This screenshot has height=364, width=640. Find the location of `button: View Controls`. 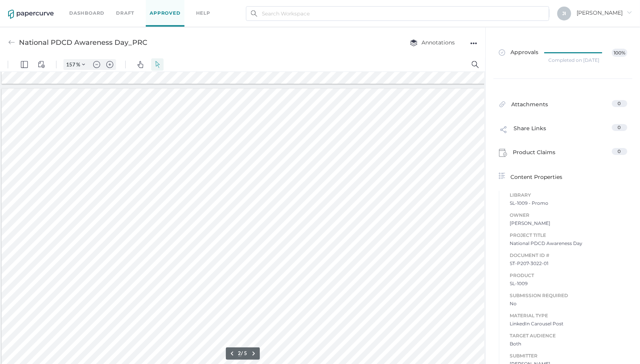

button: View Controls is located at coordinates (42, 7).